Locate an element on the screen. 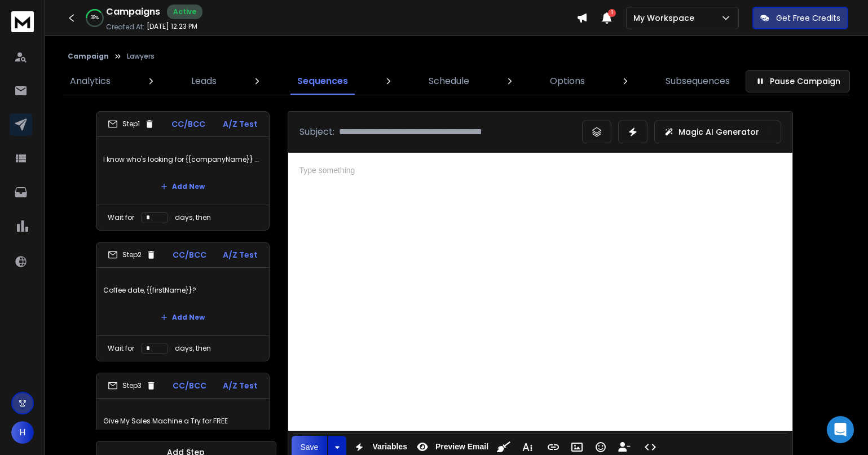 This screenshot has width=868, height=455. p: Get Free Credits is located at coordinates (808, 18).